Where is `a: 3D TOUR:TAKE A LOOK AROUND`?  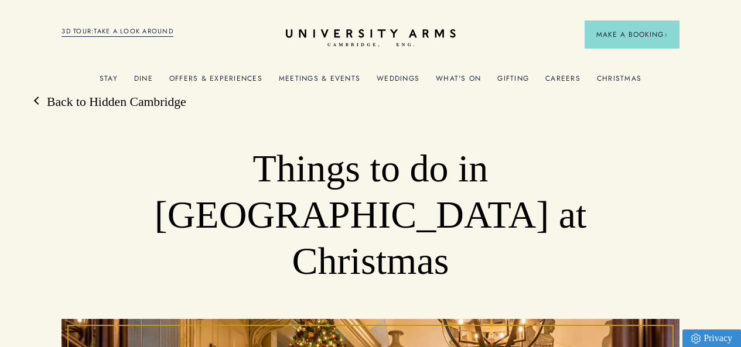 a: 3D TOUR:TAKE A LOOK AROUND is located at coordinates (117, 32).